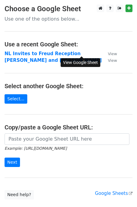 The image size is (137, 207). I want to click on a: NL Invites to Freud Reception, so click(42, 54).